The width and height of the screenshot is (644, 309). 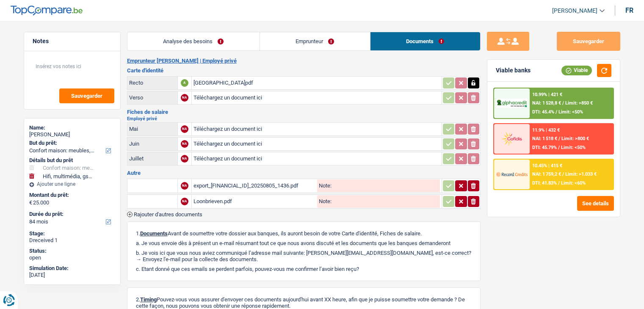 What do you see at coordinates (71, 143) in the screenshot?
I see `label: But du prêt:` at bounding box center [71, 143].